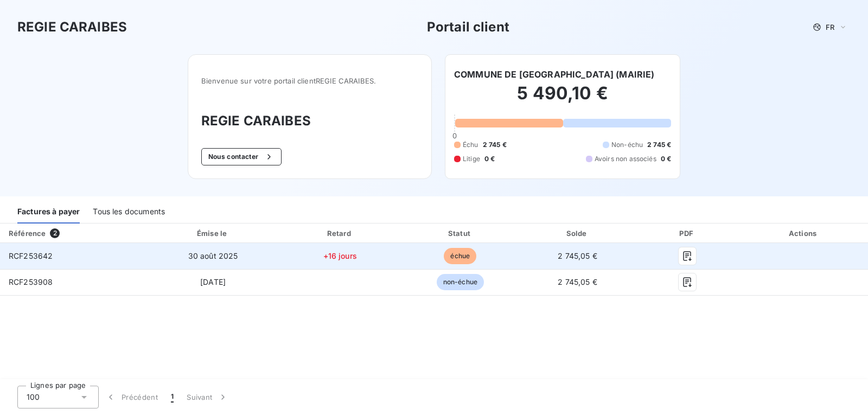 Image resolution: width=868 pixels, height=415 pixels. I want to click on span: non-échue, so click(460, 282).